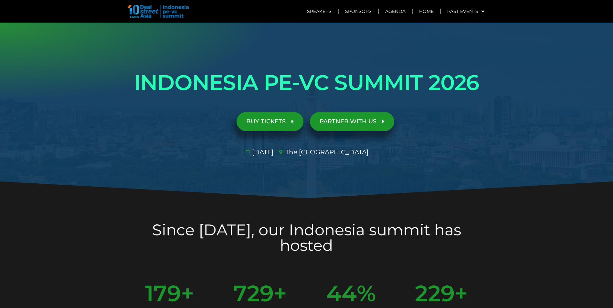 The width and height of the screenshot is (613, 308). I want to click on a: PARTNER WITH US, so click(352, 122).